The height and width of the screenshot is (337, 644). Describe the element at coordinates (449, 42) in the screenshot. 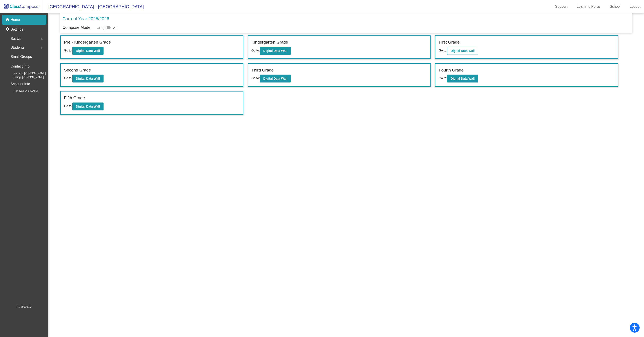

I see `label: First Grade` at that location.